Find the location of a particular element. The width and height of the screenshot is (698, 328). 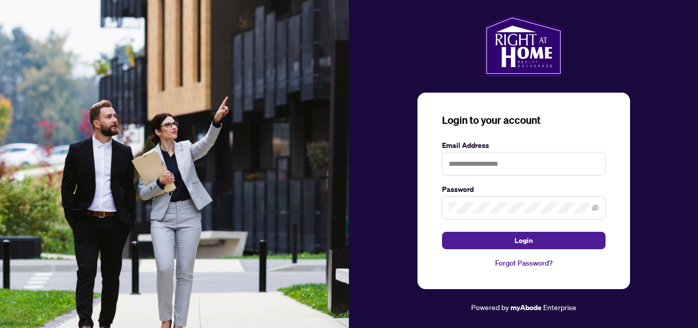

a: Forgot Password? is located at coordinates (524, 263).